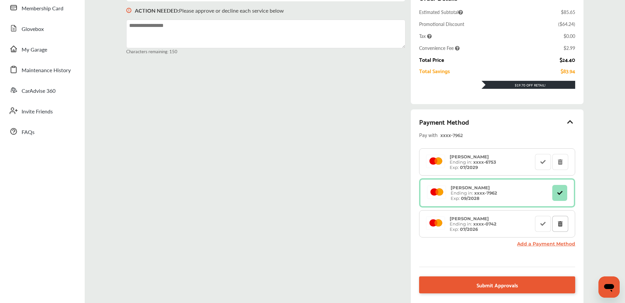 This screenshot has height=303, width=625. I want to click on div: Promotional Discount, so click(442, 24).